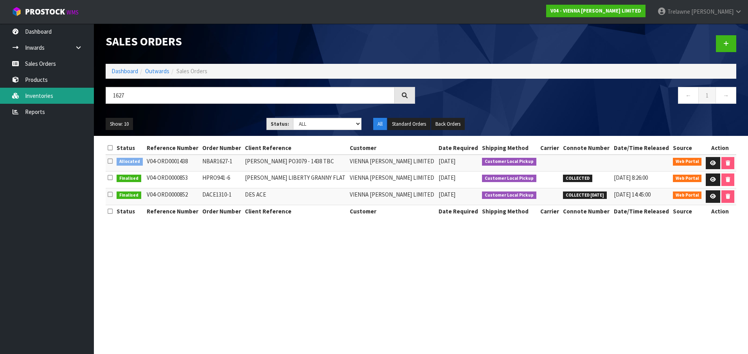  Describe the element at coordinates (250, 95) in the screenshot. I see `input: Search sales orders` at that location.